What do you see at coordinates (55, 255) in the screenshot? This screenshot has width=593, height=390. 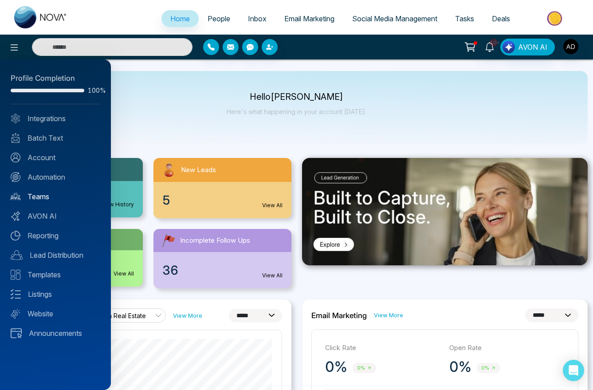 I see `a: Lead Distribution` at bounding box center [55, 255].